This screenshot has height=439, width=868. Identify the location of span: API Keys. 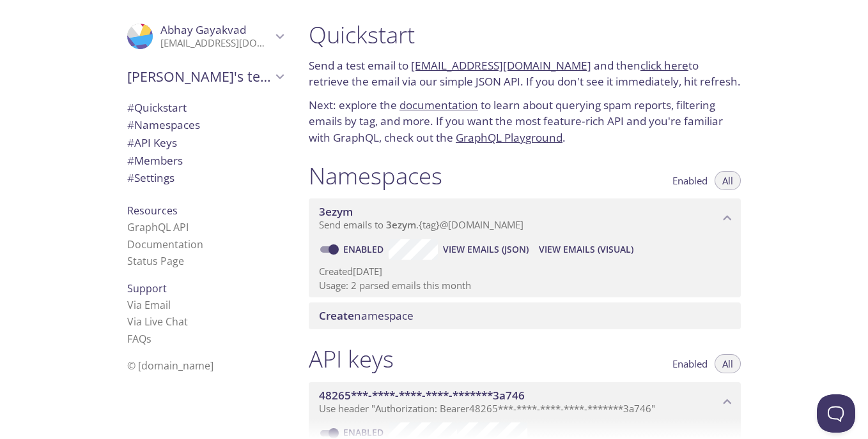
(152, 142).